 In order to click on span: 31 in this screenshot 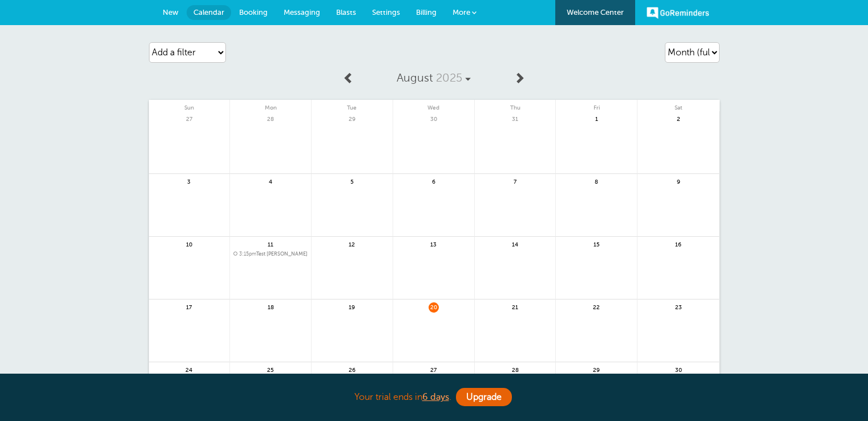, I will do `click(515, 118)`.